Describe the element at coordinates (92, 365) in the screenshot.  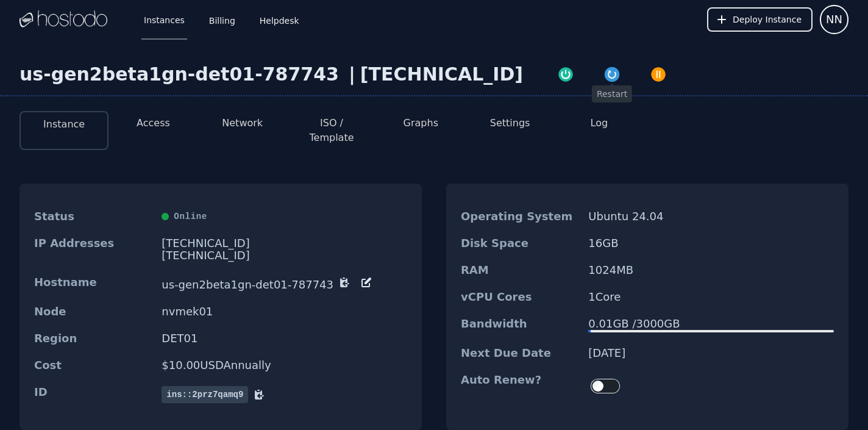
I see `dt: Cost` at that location.